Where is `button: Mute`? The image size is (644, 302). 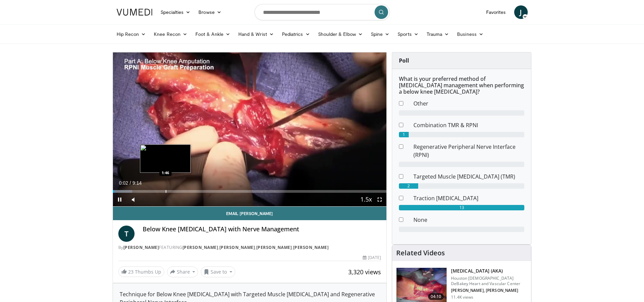
button: Mute is located at coordinates (133, 199).